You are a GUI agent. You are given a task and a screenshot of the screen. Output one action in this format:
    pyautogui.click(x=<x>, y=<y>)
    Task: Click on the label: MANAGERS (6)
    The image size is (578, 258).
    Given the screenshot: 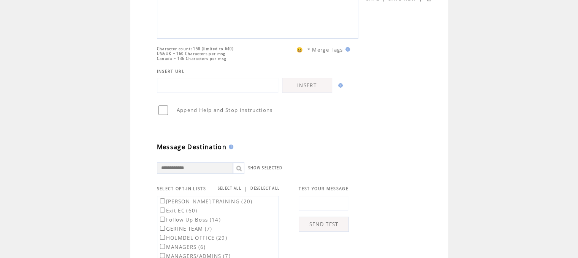 What is the action you would take?
    pyautogui.click(x=182, y=247)
    